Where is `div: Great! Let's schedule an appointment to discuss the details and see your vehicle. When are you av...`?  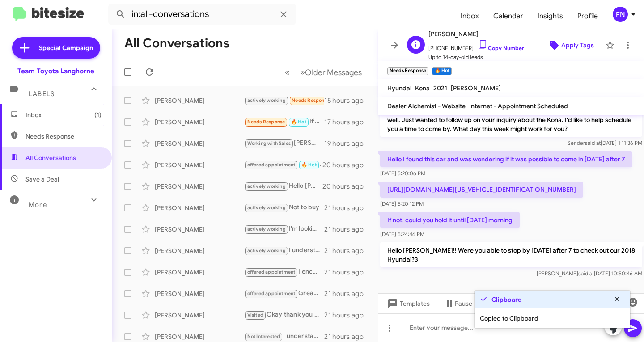
div: Great! Let's schedule an appointment to discuss the details and see your vehicle. When are you av... is located at coordinates (284, 293).